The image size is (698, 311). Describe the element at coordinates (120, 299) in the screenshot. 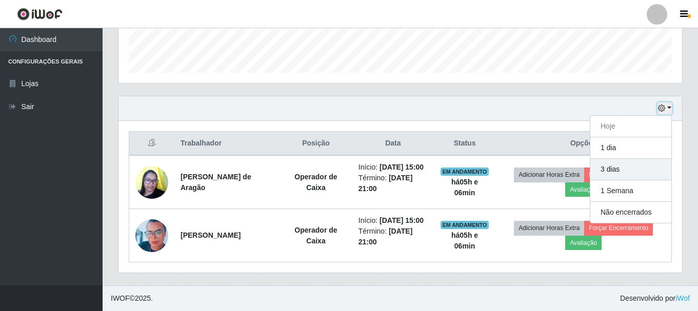

I see `span: IWOF` at that location.